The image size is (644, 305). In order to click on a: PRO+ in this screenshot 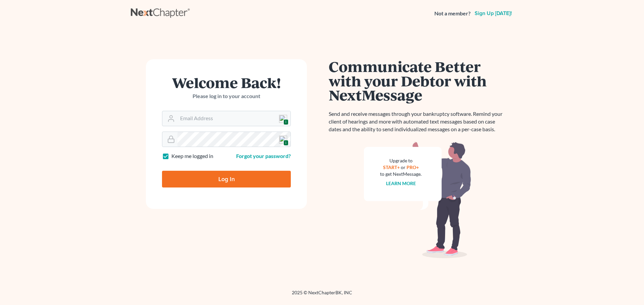, I will do `click(412, 167)`.